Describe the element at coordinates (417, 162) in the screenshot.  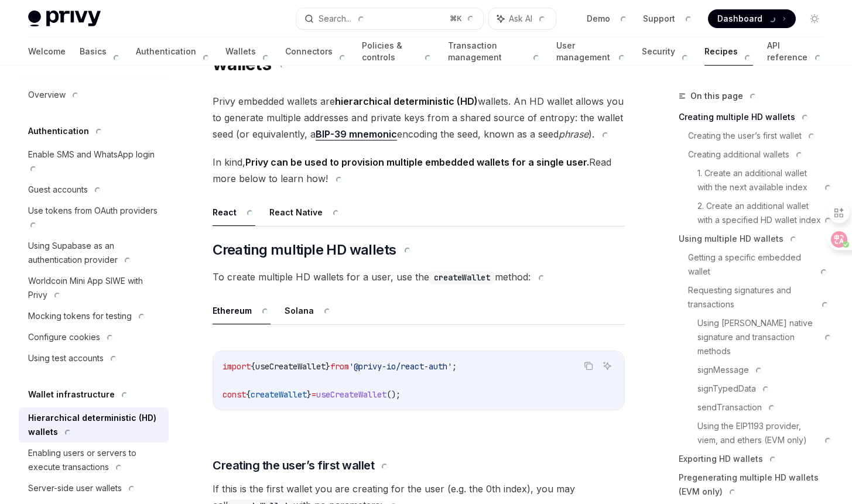
I see `strong: Privy can be used to provision multiple embedded wallets for a single user.` at that location.